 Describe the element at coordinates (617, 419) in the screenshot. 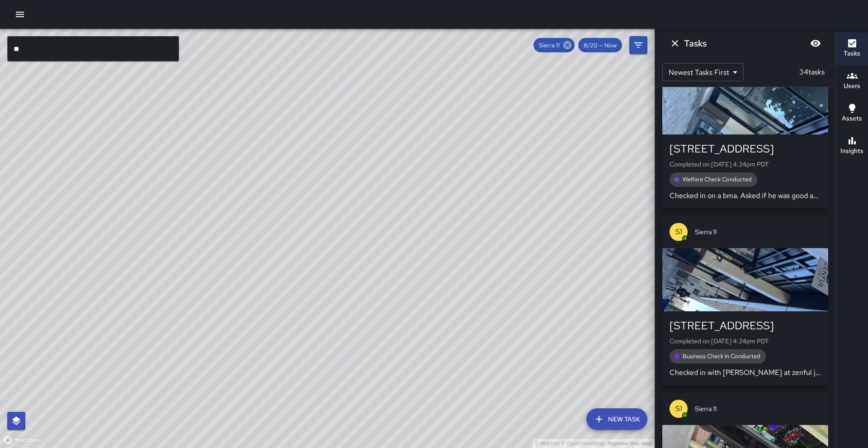

I see `button: New Task` at that location.